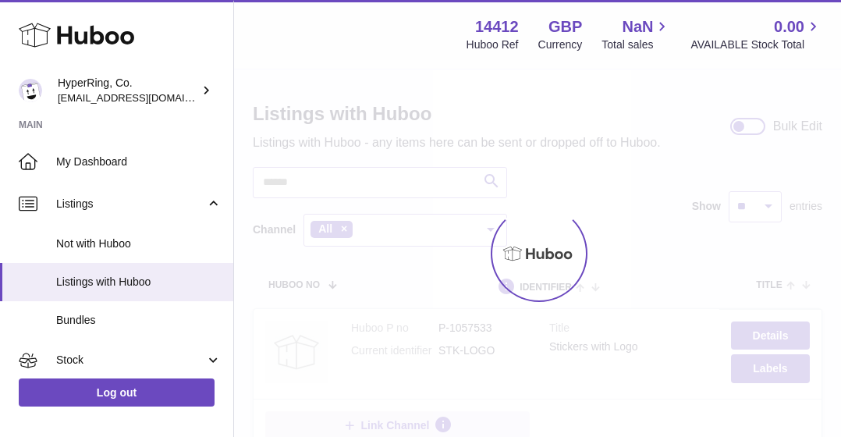  I want to click on span: Not with Huboo, so click(139, 243).